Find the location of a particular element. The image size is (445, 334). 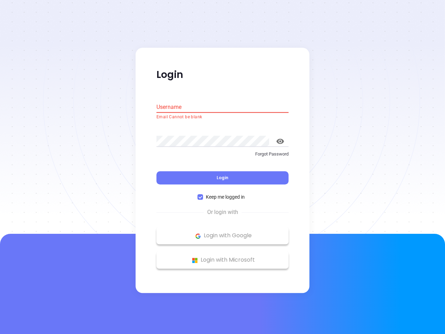

span: Login is located at coordinates (223, 178).